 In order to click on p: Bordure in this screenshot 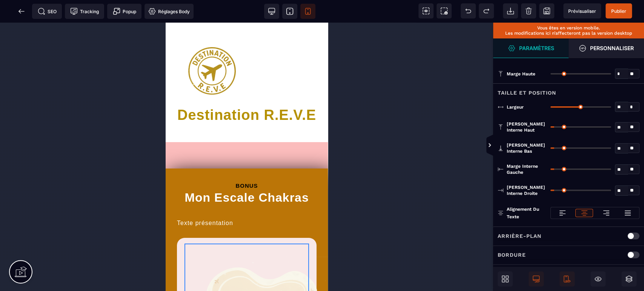, I will do `click(512, 255)`.